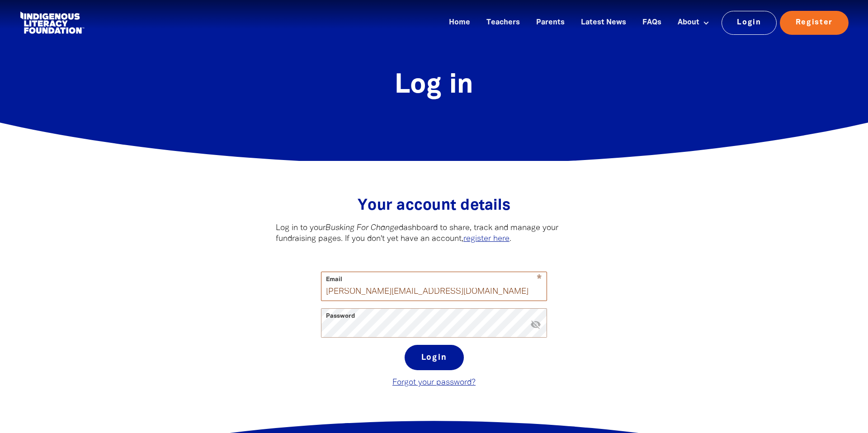  I want to click on a: FAQs, so click(652, 22).